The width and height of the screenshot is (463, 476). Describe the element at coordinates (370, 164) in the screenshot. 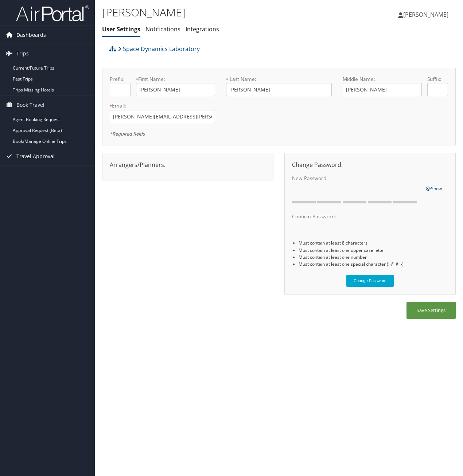

I see `div: Change Password:` at that location.